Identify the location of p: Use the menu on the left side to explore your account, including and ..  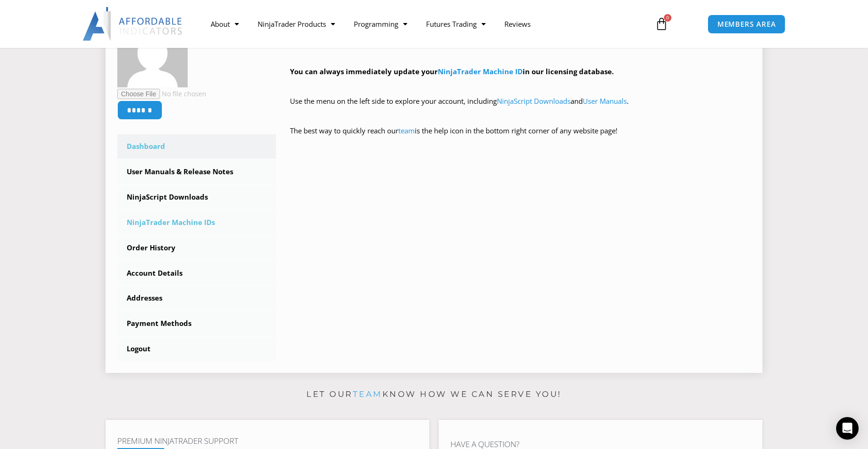
(520, 108).